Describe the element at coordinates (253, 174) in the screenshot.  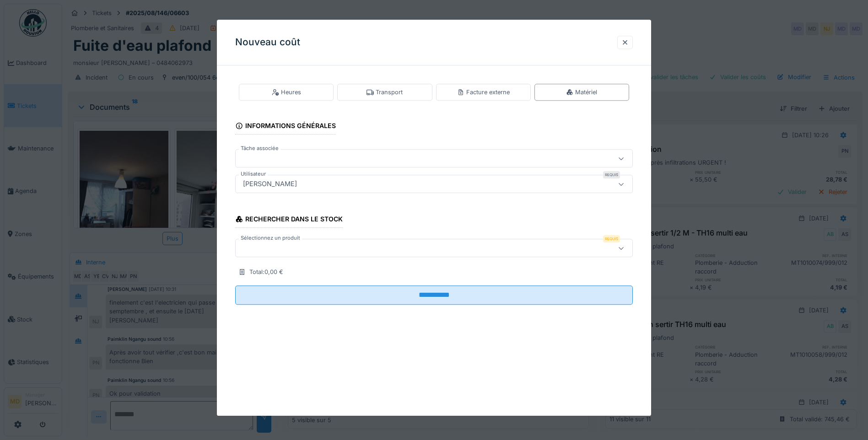
I see `label: Utilisateur` at that location.